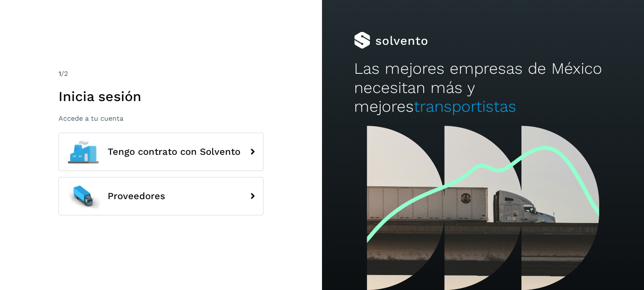 This screenshot has height=290, width=644. What do you see at coordinates (161, 74) in the screenshot?
I see `div: /2` at bounding box center [161, 74].